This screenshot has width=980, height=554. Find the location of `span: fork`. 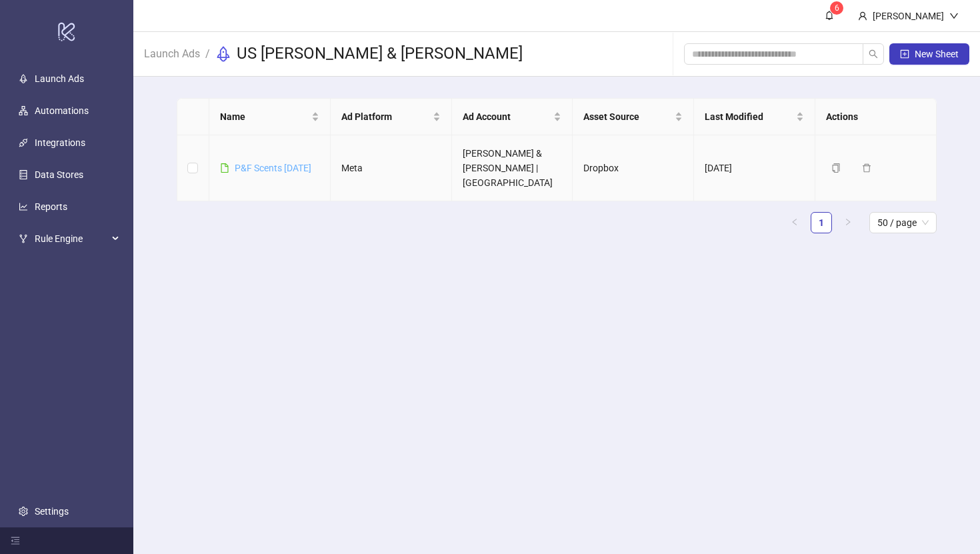

span: fork is located at coordinates (23, 238).